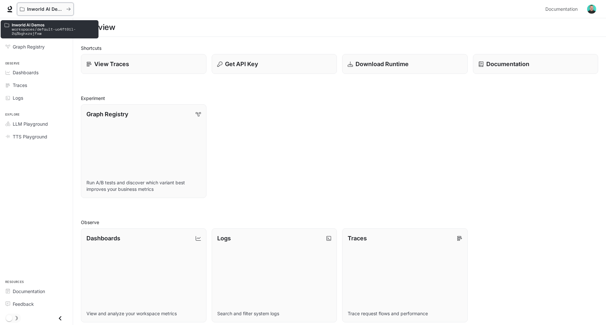  Describe the element at coordinates (382, 64) in the screenshot. I see `p: Download Runtime` at that location.